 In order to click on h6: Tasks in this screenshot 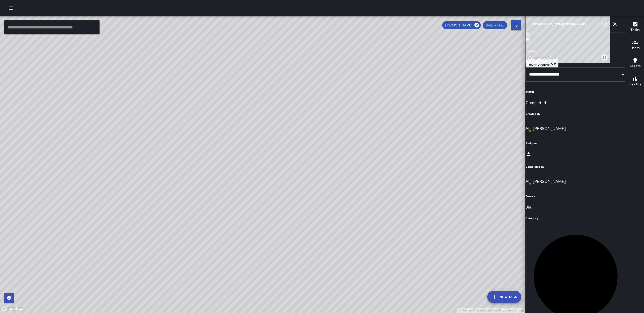, I will do `click(636, 30)`.